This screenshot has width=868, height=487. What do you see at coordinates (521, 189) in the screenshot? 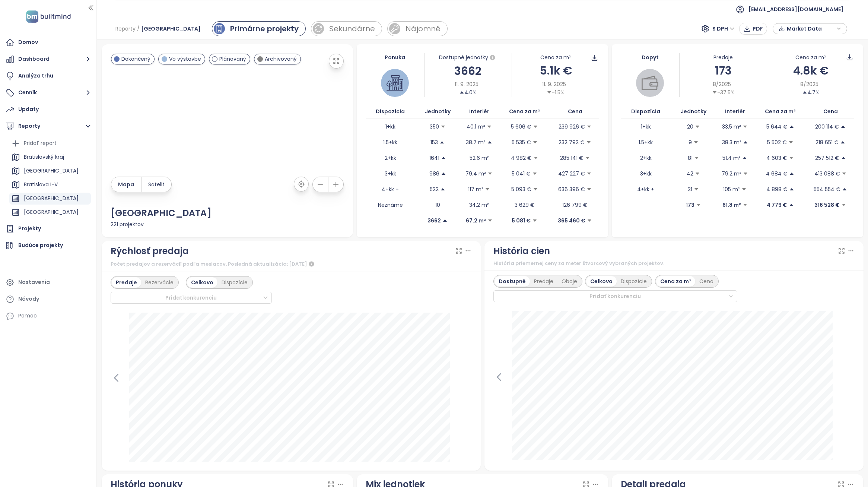
I see `p: 5 093 €` at bounding box center [521, 189].